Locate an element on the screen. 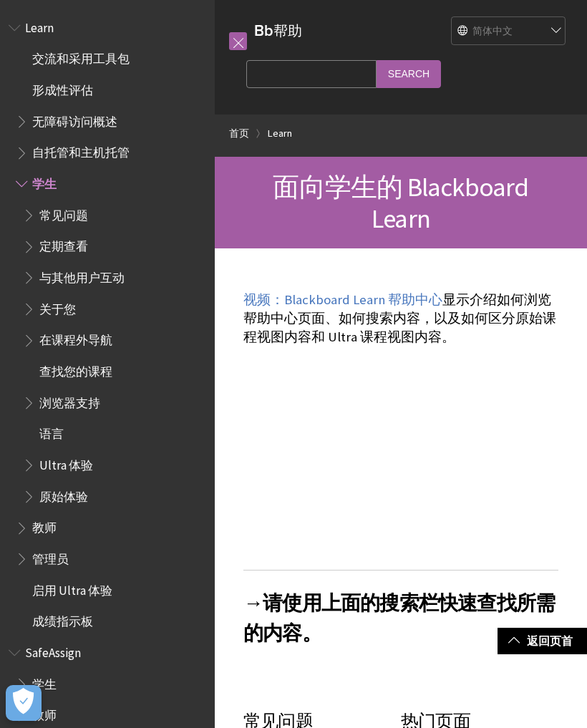  span: Ultra 体验 is located at coordinates (65, 462).